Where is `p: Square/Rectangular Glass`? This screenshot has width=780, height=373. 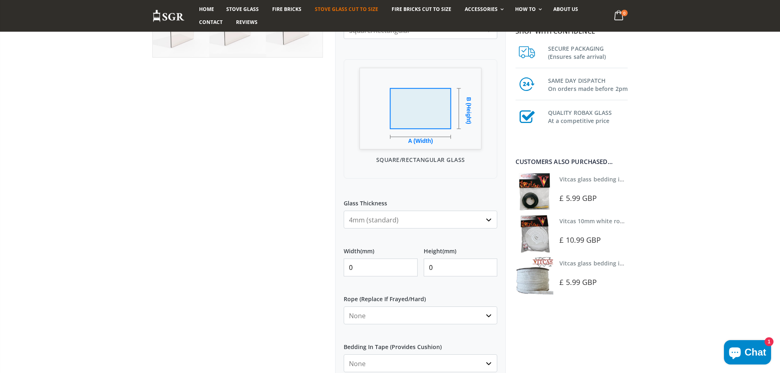 p: Square/Rectangular Glass is located at coordinates (420, 160).